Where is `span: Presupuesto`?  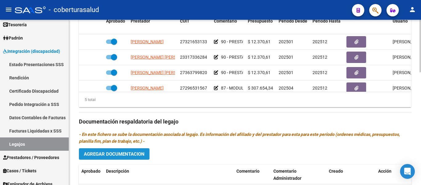 span: Presupuesto is located at coordinates (260, 21).